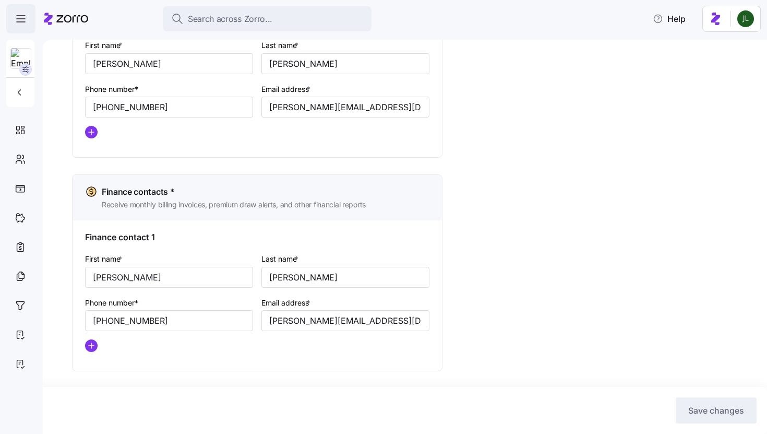 This screenshot has width=767, height=434. Describe the element at coordinates (234, 205) in the screenshot. I see `span: Receive monthly billing invoices, premium draw alerts, and other financial reports` at that location.